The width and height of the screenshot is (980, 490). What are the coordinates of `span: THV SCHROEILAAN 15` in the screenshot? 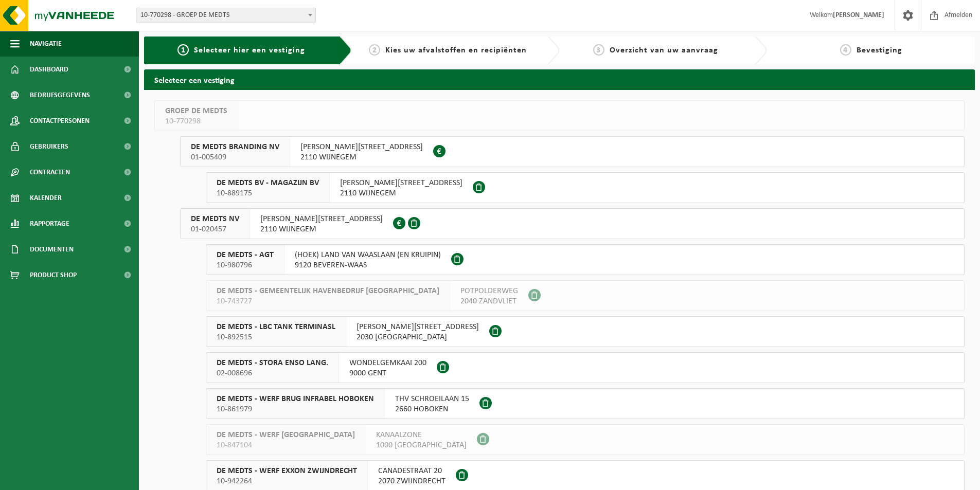 It's located at (432, 399).